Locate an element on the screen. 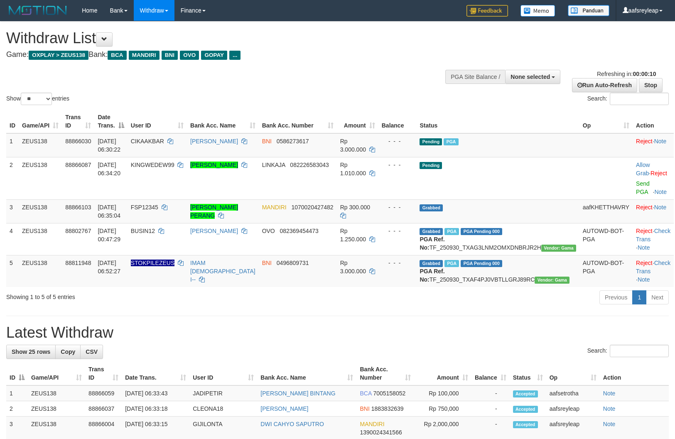 This screenshot has height=439, width=675. span: Copy 082369454473 to clipboard is located at coordinates (298, 231).